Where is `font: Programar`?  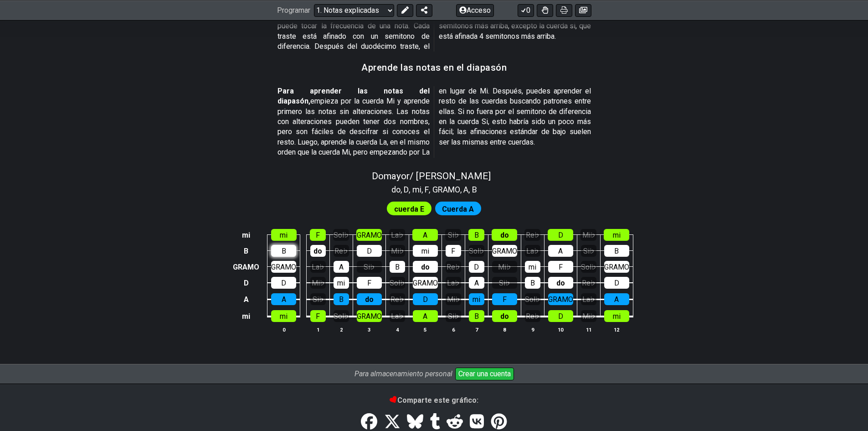
font: Programar is located at coordinates (294, 10).